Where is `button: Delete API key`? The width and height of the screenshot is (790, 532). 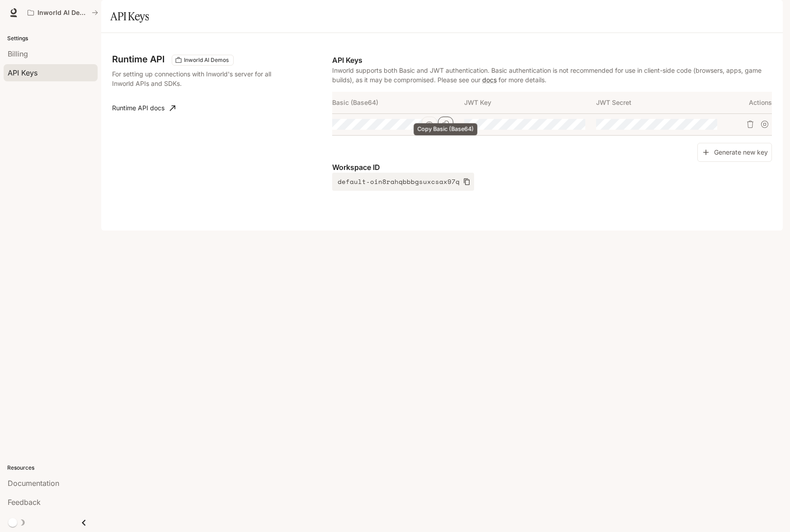
button: Delete API key is located at coordinates (750, 124).